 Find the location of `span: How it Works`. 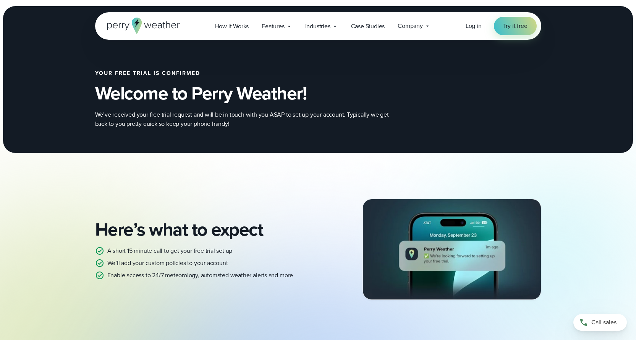

span: How it Works is located at coordinates (232, 26).